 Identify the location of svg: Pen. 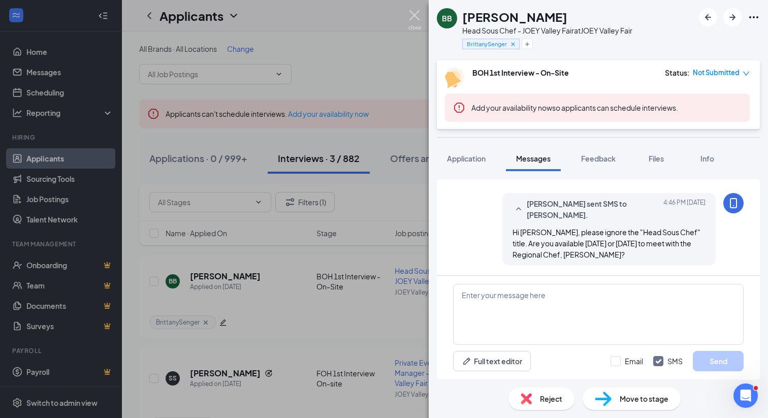
(467, 361).